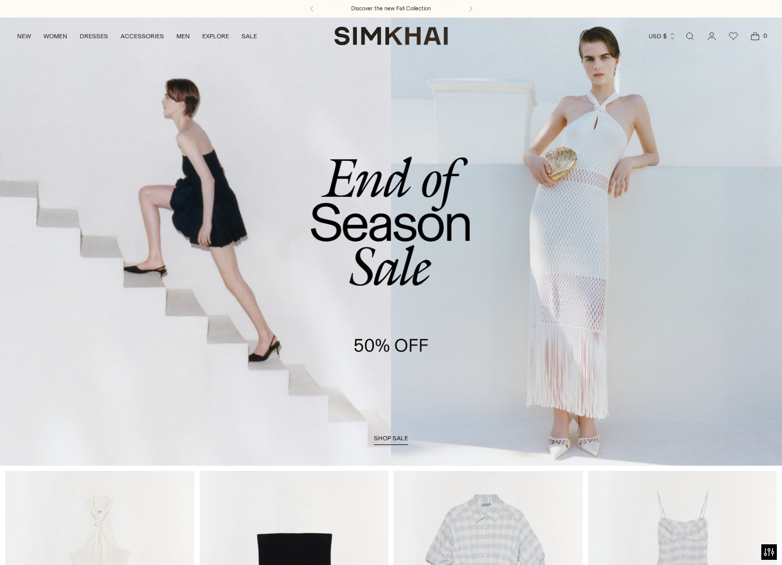 The image size is (782, 565). What do you see at coordinates (391, 9) in the screenshot?
I see `a: Discover the new Fall Collection` at bounding box center [391, 9].